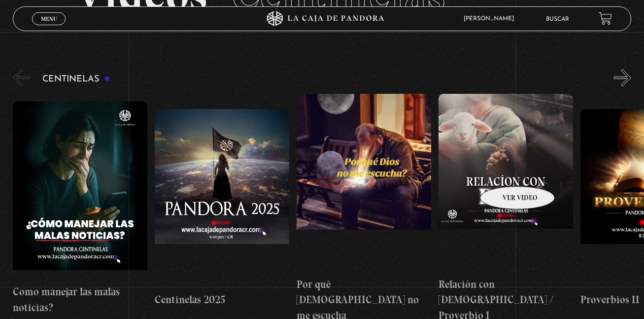 Image resolution: width=644 pixels, height=319 pixels. Describe the element at coordinates (76, 79) in the screenshot. I see `h3: Centinelas` at that location.